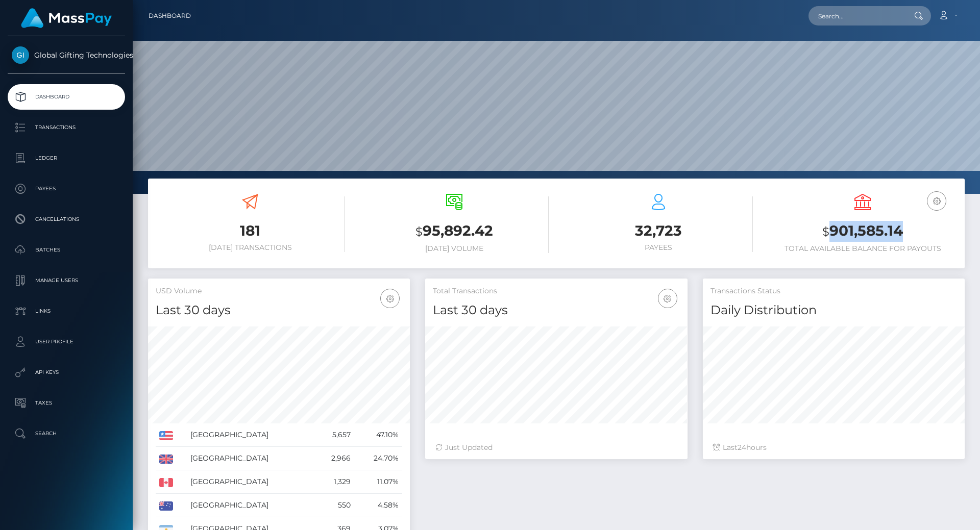 The height and width of the screenshot is (530, 980). I want to click on a: Transactions, so click(67, 128).